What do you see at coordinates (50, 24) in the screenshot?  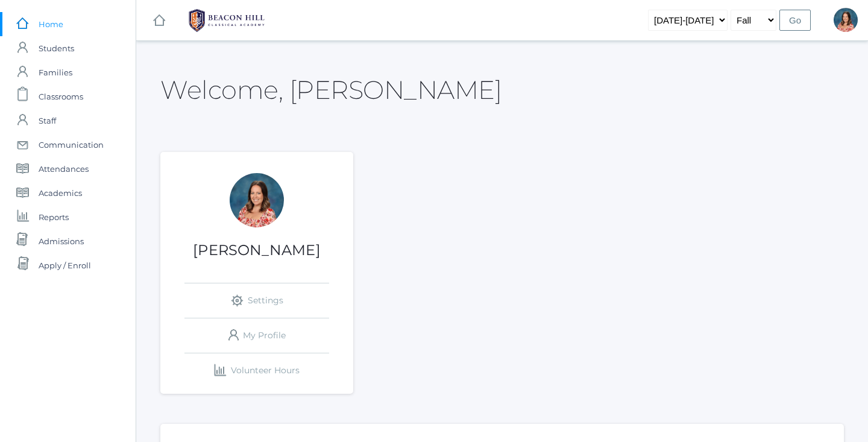 I see `span: Home` at bounding box center [50, 24].